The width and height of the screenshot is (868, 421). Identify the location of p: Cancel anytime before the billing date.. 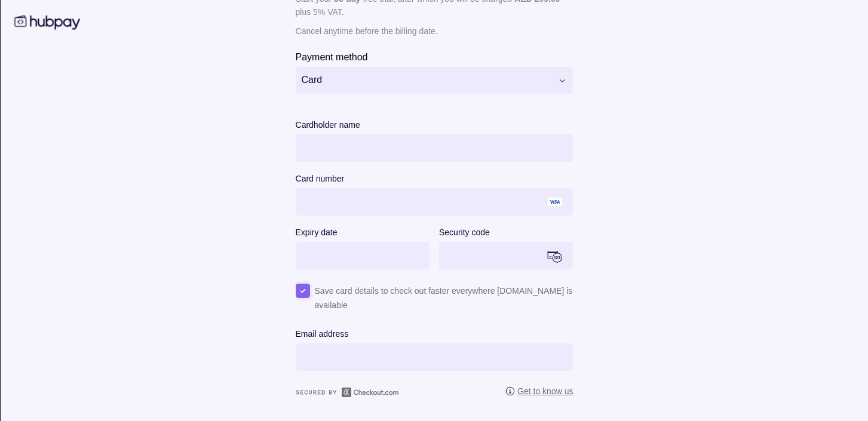
(434, 31).